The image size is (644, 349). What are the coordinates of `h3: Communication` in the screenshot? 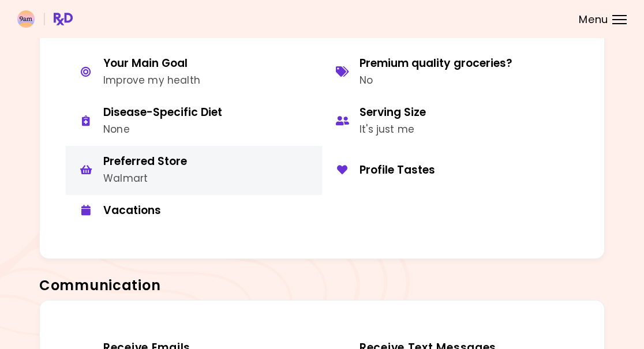 It's located at (322, 285).